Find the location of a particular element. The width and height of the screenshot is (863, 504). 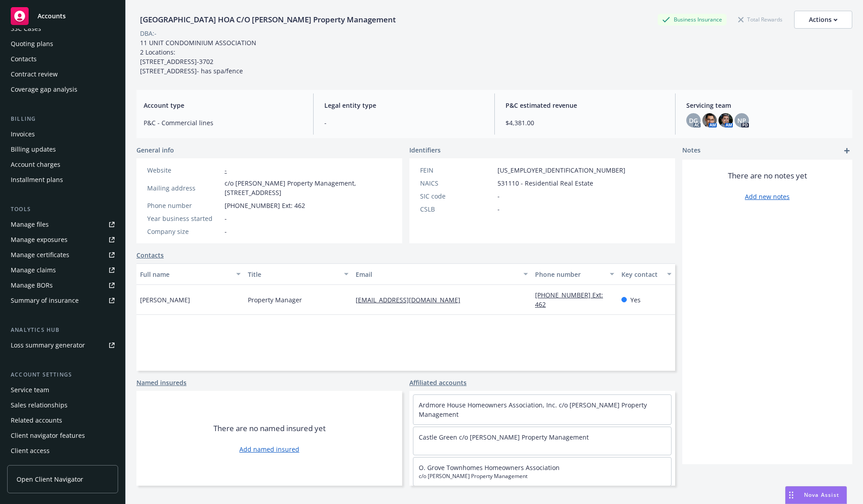

div: SSC Cases is located at coordinates (26, 29).